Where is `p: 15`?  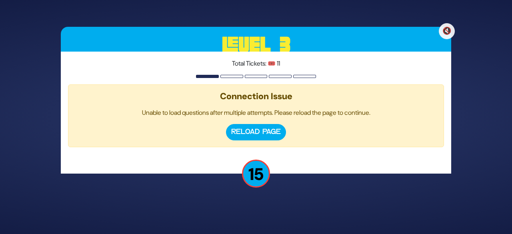 p: 15 is located at coordinates (256, 174).